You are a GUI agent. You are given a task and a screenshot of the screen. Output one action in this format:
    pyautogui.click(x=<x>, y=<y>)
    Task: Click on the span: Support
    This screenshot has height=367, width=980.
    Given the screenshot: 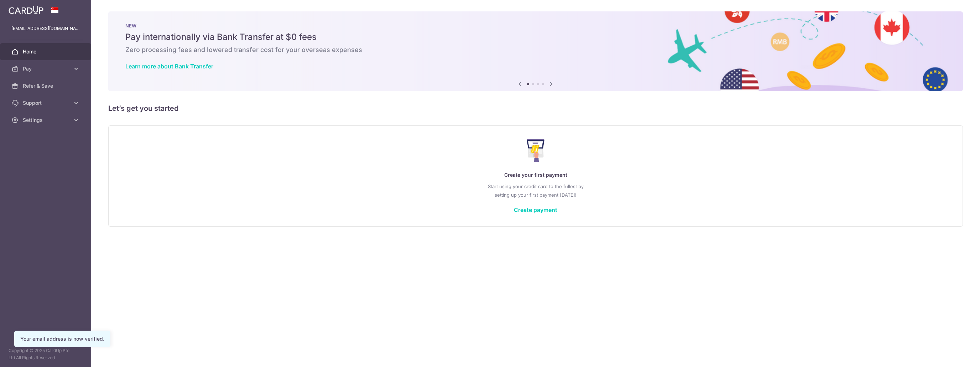 What is the action you would take?
    pyautogui.click(x=46, y=103)
    